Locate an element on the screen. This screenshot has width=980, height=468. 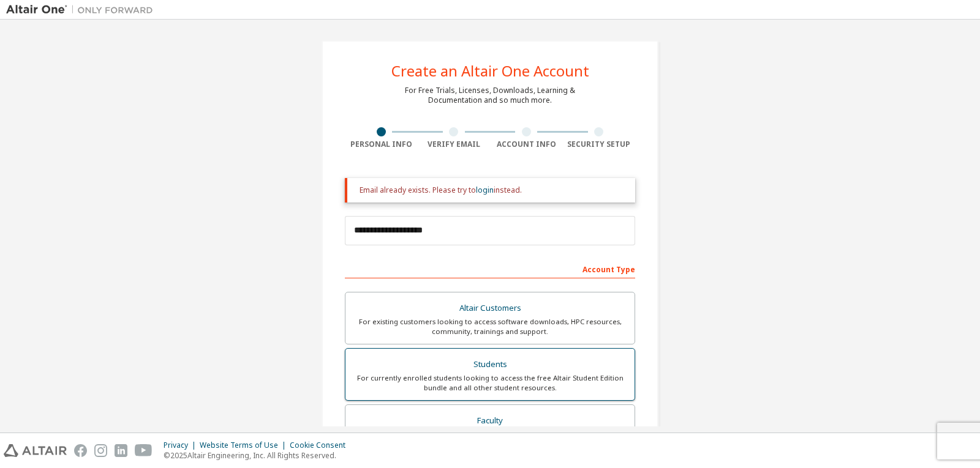
div: For Free Trials, Licenses, Downloads, Learning & Documentation and so much more. is located at coordinates (490, 95).